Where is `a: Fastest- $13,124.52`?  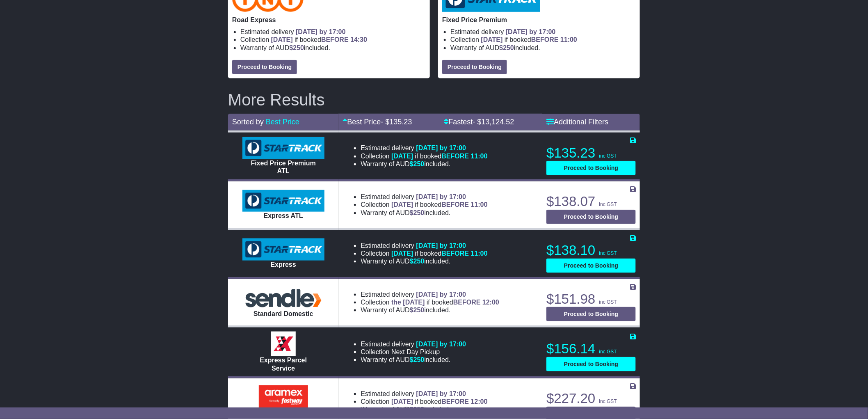
a: Fastest- $13,124.52 is located at coordinates (480, 121).